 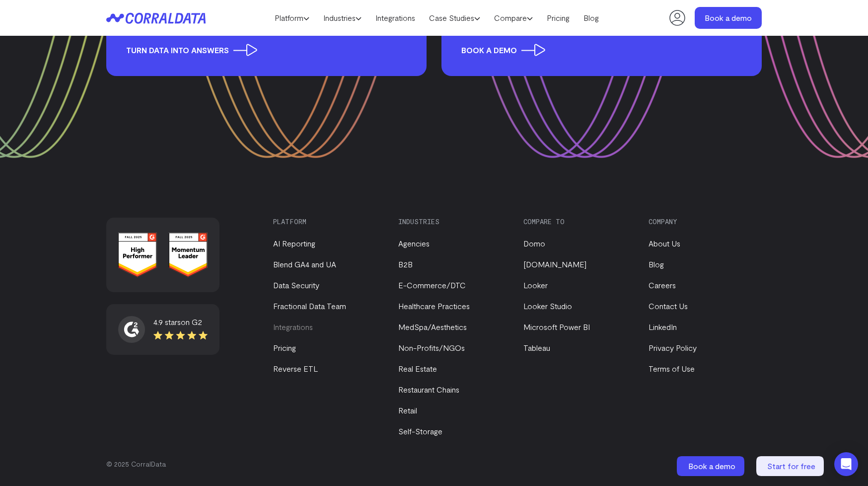 What do you see at coordinates (431, 347) in the screenshot?
I see `a: Non-Profits/NGOs` at bounding box center [431, 347].